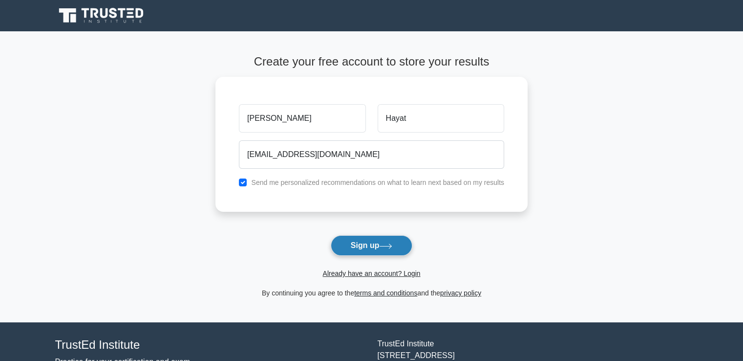 The height and width of the screenshot is (361, 743). What do you see at coordinates (386, 293) in the screenshot?
I see `a: terms and conditions` at bounding box center [386, 293].